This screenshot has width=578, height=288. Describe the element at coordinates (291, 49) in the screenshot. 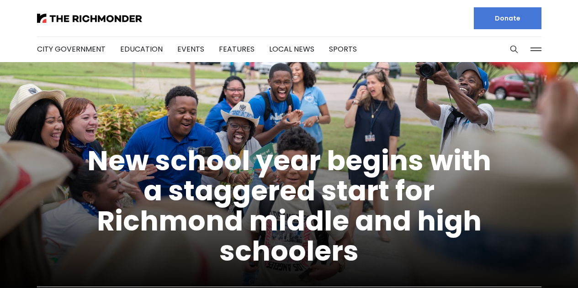

I see `a: Local News` at that location.